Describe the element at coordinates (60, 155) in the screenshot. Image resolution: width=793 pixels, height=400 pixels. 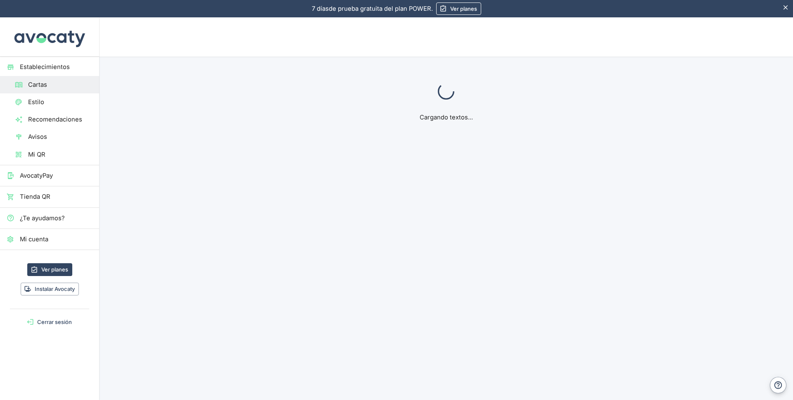
I see `span: Mi QR` at that location.